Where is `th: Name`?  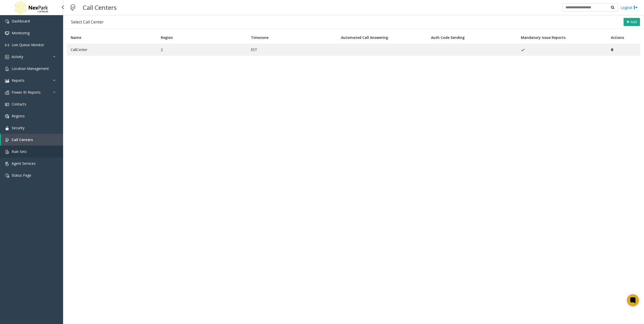 th: Name is located at coordinates (112, 38).